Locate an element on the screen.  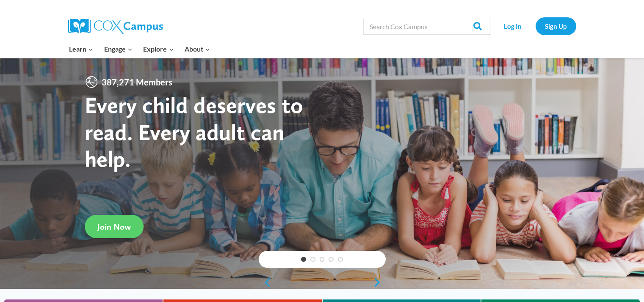
a: next is located at coordinates (380, 283).